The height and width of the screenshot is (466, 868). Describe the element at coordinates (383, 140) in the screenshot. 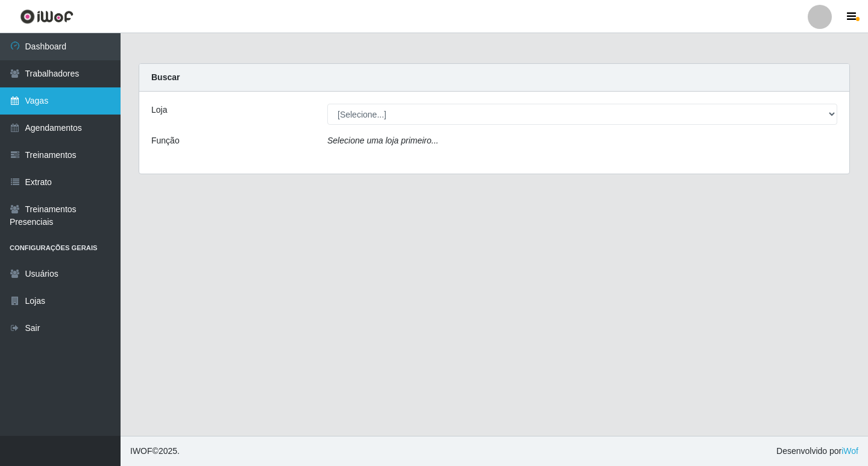

I see `i: Selecione uma loja primeiro...` at that location.